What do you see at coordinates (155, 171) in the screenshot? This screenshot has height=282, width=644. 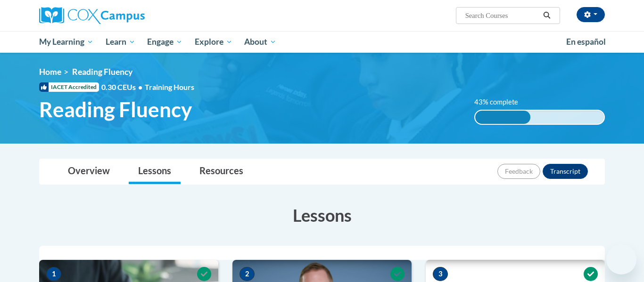 I see `a: Lessons` at bounding box center [155, 171].